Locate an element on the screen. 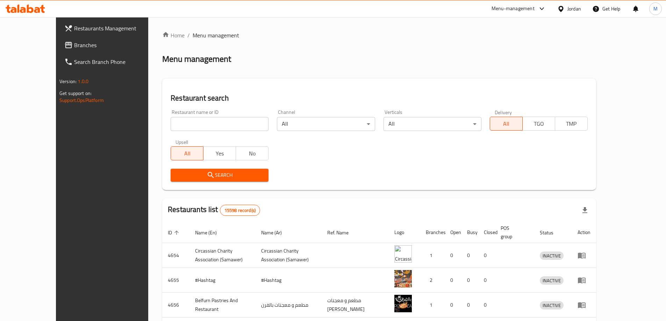  span: POS group is located at coordinates (513, 232).